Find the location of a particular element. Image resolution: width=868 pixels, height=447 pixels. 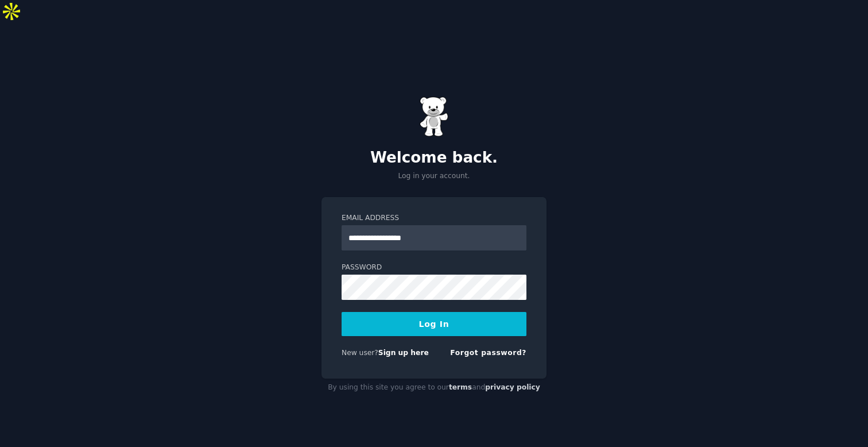

a: Sign up here is located at coordinates (403, 352).